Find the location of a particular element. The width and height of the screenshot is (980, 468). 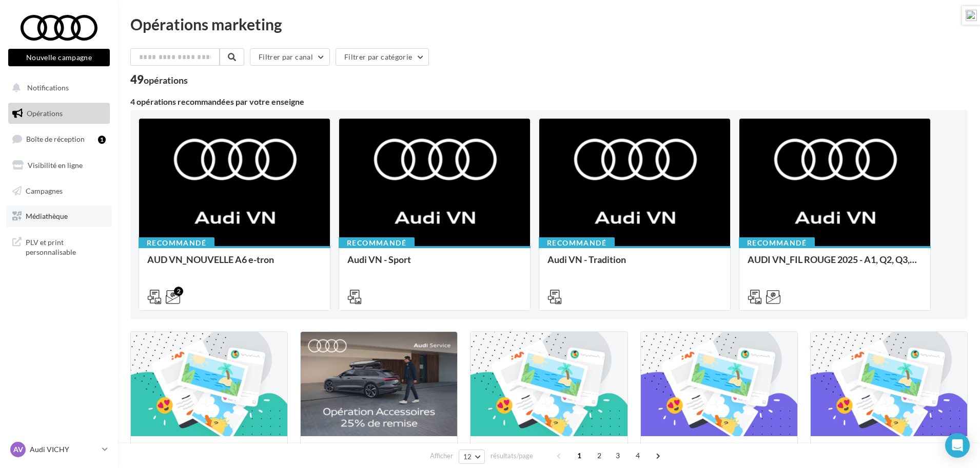

span: Visibilité en ligne is located at coordinates (55, 165).